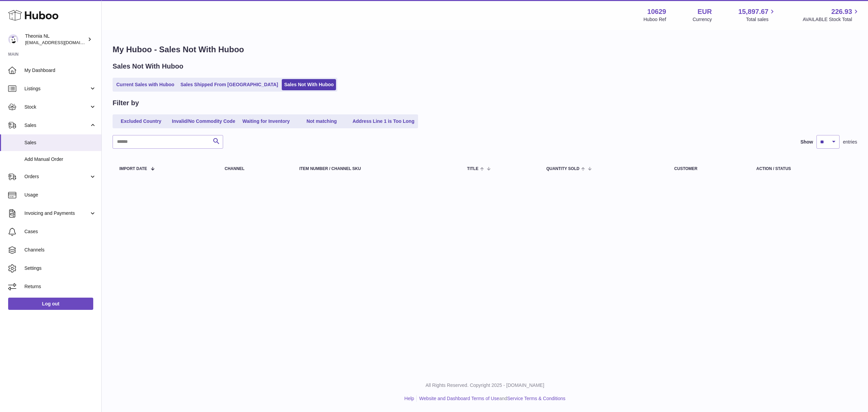 The image size is (868, 412). I want to click on span: entries, so click(850, 142).